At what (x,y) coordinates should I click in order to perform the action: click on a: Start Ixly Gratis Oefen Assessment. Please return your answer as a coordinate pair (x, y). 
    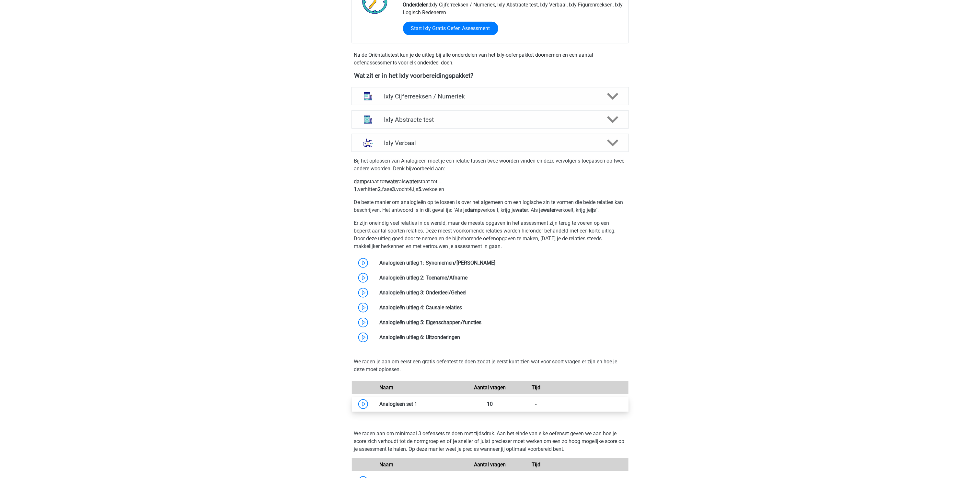
    Looking at the image, I should click on (450, 28).